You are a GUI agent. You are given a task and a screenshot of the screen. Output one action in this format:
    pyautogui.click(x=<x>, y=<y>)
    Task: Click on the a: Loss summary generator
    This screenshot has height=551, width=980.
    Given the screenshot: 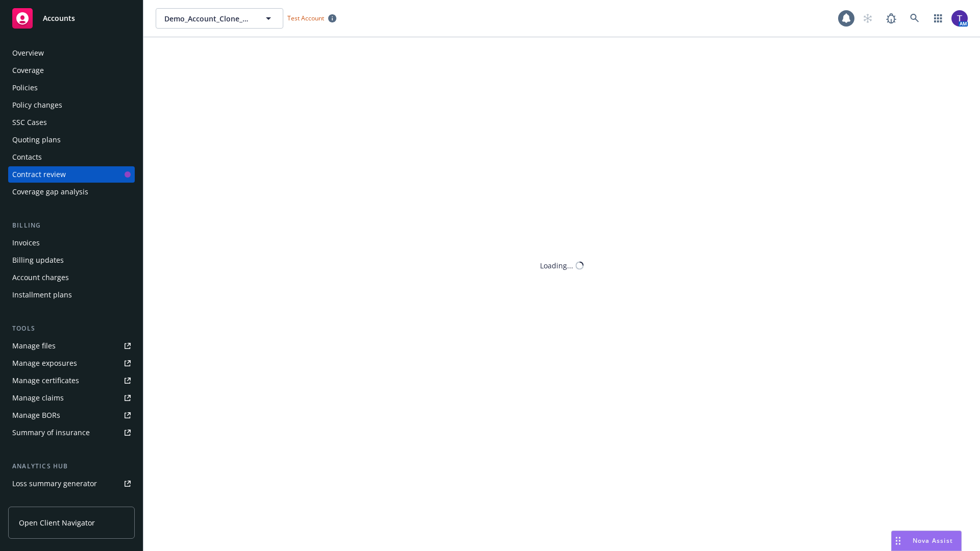 What is the action you would take?
    pyautogui.click(x=72, y=484)
    